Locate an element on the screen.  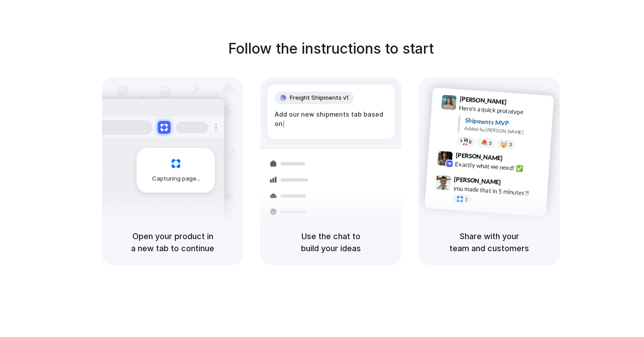
h5: Use the chat to build your ideas is located at coordinates (331, 242).